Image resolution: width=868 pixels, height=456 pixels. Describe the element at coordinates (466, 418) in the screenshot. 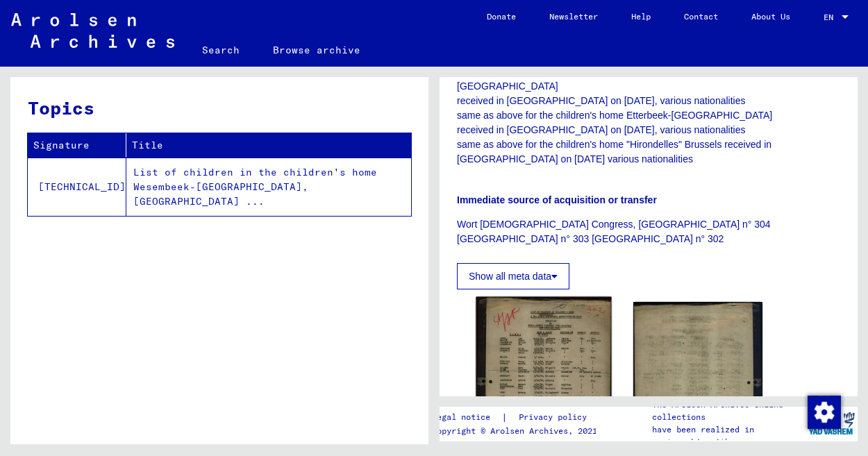

I see `a: Legal notice` at that location.